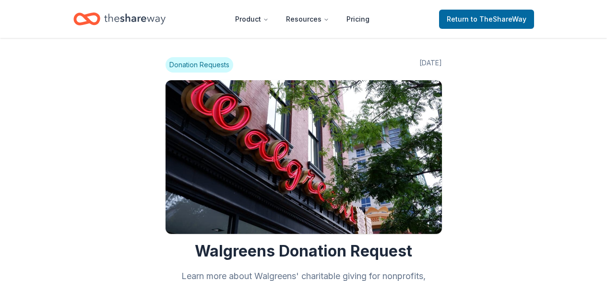 Image resolution: width=607 pixels, height=281 pixels. I want to click on span: Return, so click(486, 19).